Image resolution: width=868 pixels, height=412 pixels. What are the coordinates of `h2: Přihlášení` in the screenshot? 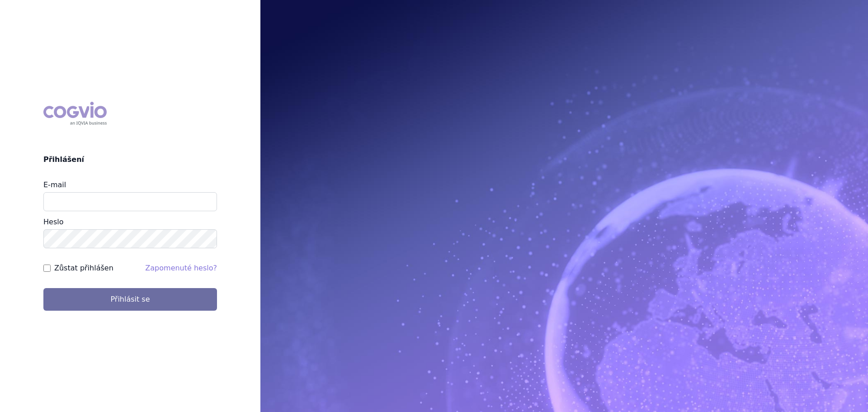 It's located at (130, 160).